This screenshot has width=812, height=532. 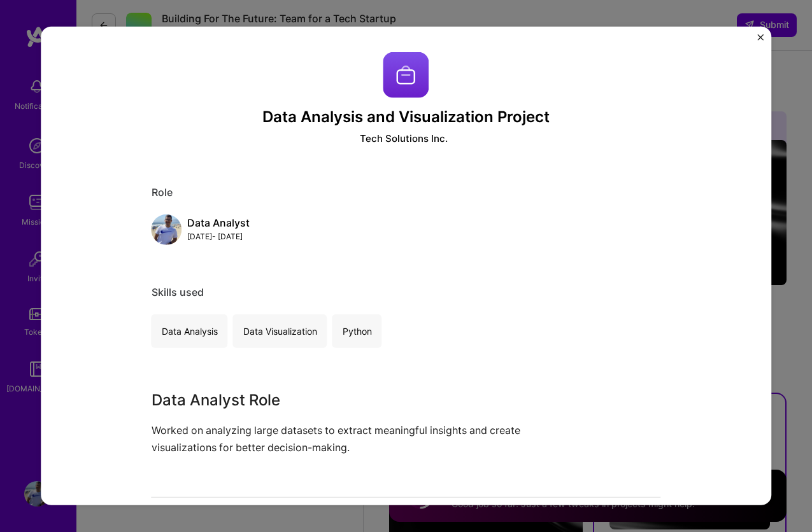 What do you see at coordinates (404, 138) in the screenshot?
I see `div: Tech Solutions Inc.` at bounding box center [404, 138].